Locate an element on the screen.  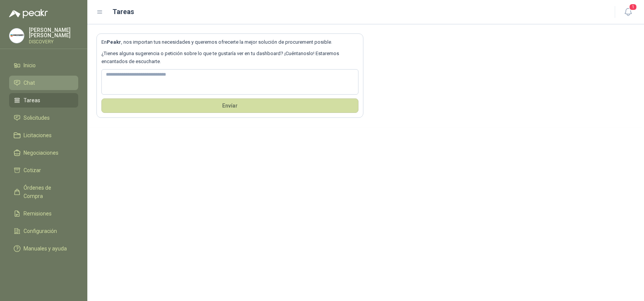
span: Órdenes de Compra is located at coordinates (47, 192).